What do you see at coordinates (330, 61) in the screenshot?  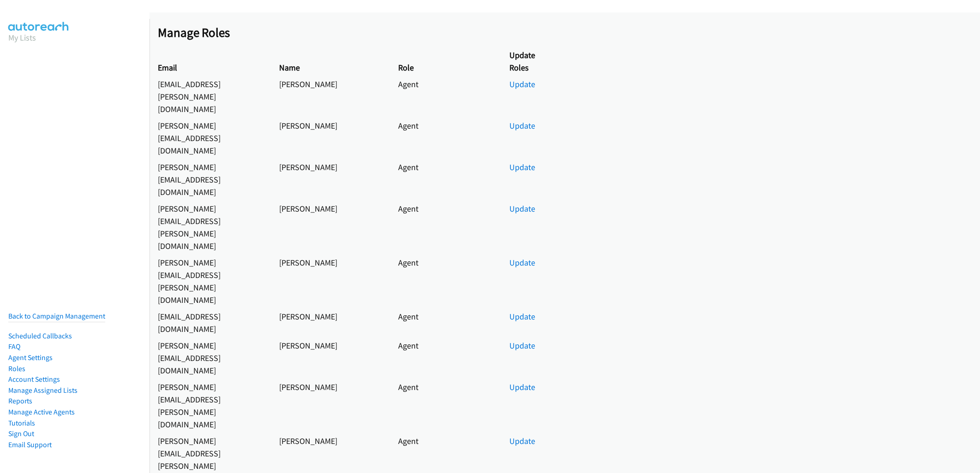 I see `th: Name` at bounding box center [330, 61].